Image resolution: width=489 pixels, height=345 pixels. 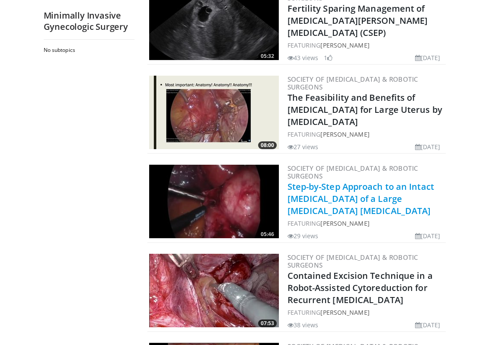 What do you see at coordinates (214, 202) in the screenshot?
I see `img: d4665c02-d36c-428b-8227-966345ca687f.300x170_q85_crop-smart_upscale.jpg` at bounding box center [214, 202].